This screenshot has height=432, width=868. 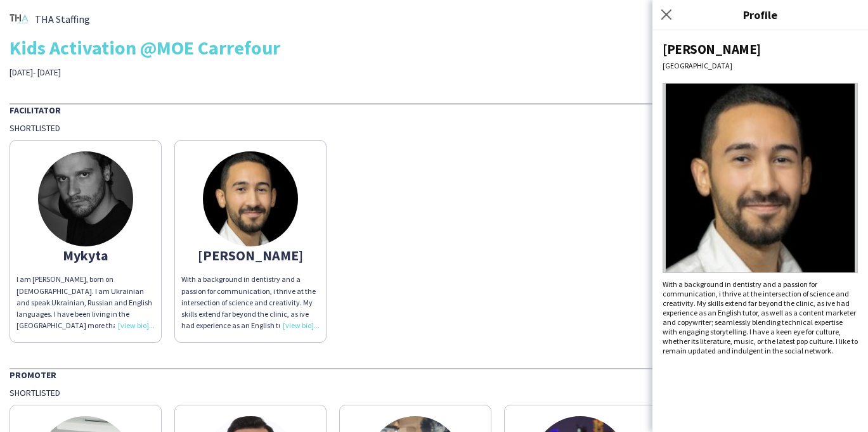 What do you see at coordinates (86, 255) in the screenshot?
I see `div: Mykyta` at bounding box center [86, 255].